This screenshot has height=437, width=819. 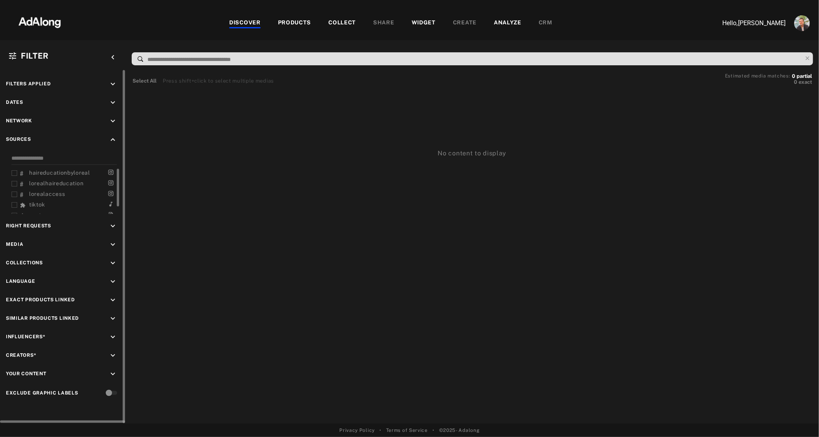 What do you see at coordinates (407, 430) in the screenshot?
I see `a: Terms of Service` at bounding box center [407, 430].